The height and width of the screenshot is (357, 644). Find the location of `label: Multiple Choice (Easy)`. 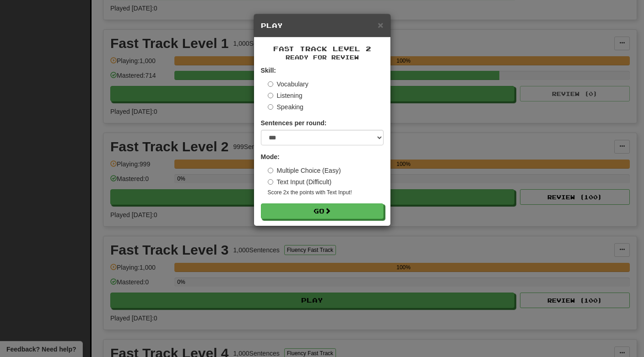

label: Multiple Choice (Easy) is located at coordinates (304, 171).